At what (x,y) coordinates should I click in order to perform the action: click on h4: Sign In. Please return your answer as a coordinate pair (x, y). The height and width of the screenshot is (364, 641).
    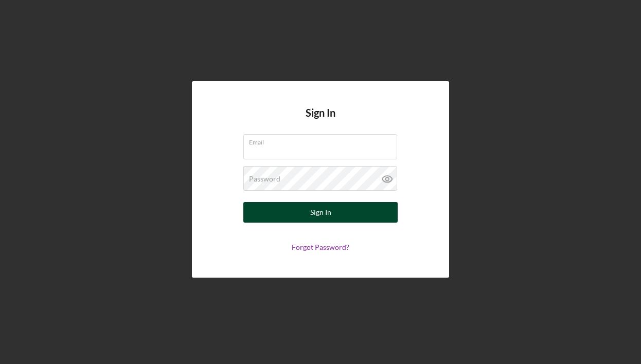
    Looking at the image, I should click on (321, 120).